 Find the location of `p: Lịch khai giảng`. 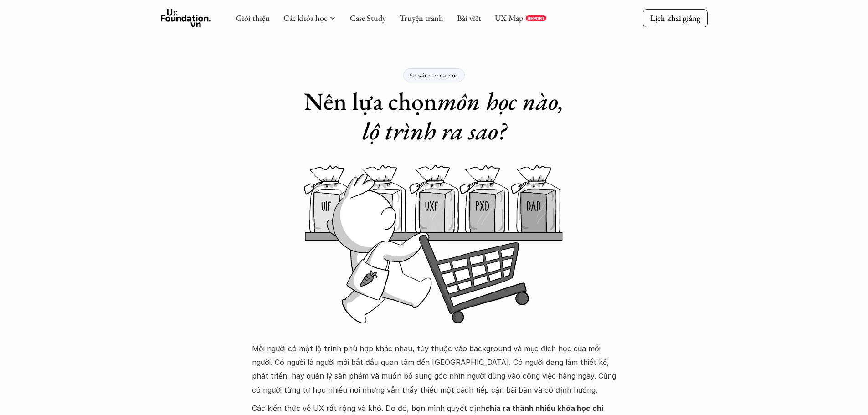

p: Lịch khai giảng is located at coordinates (675, 18).